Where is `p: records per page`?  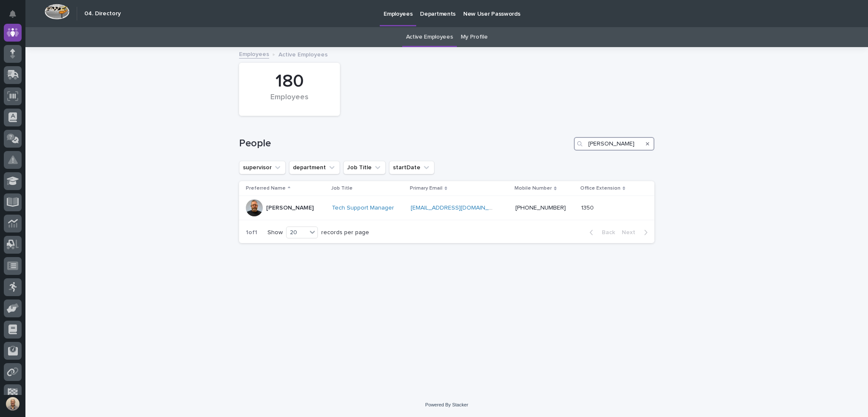
p: records per page is located at coordinates (345, 232).